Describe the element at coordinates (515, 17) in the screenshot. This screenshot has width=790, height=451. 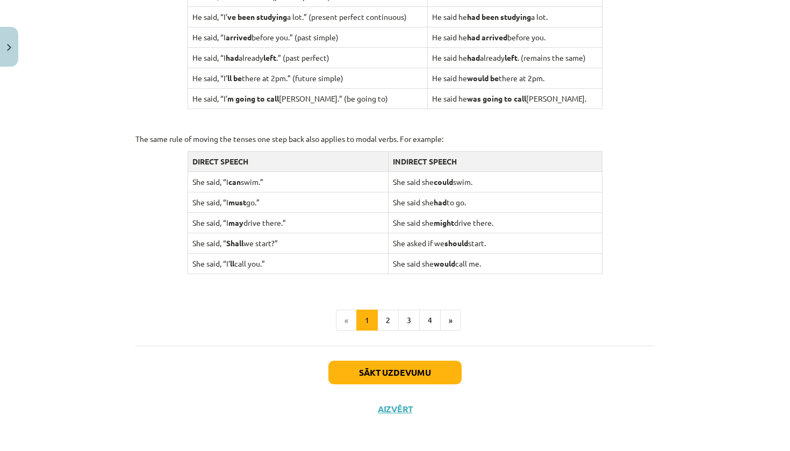
I see `td: He said he a lot.` at that location.